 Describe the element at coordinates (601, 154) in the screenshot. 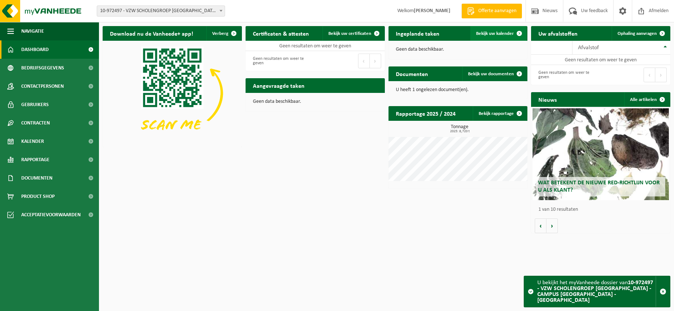

I see `a: Wat betekent de nieuwe RED-richtlijn voor u als klant?` at that location.